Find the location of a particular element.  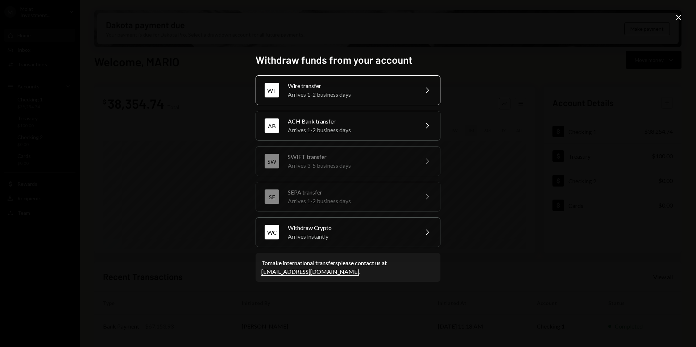

button: SWSWIFT transferArrives 3-5 business days is located at coordinates (348, 161).